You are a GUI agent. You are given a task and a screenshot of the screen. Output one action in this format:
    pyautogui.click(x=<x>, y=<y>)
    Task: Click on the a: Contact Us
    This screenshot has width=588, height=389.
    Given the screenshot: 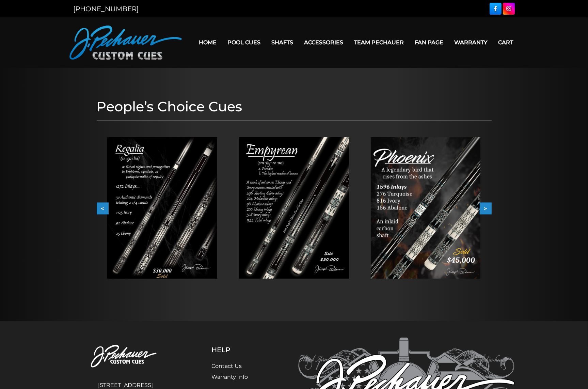 What is the action you would take?
    pyautogui.click(x=227, y=366)
    